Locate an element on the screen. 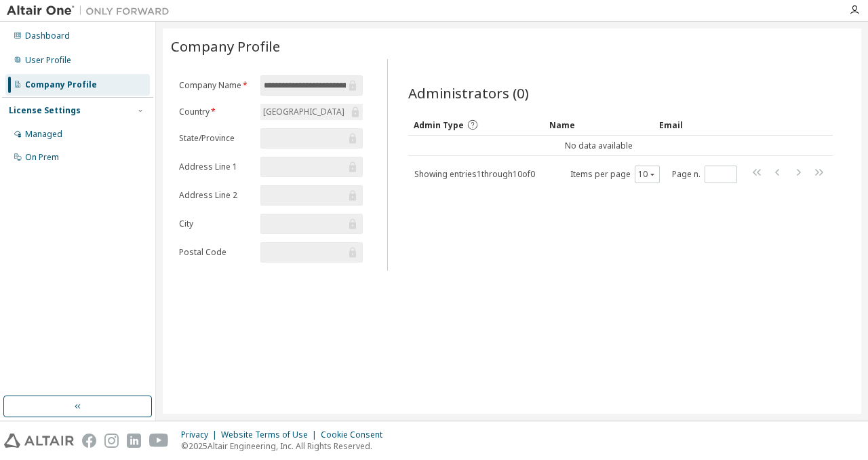 The width and height of the screenshot is (868, 460). div: User Profile is located at coordinates (48, 61).